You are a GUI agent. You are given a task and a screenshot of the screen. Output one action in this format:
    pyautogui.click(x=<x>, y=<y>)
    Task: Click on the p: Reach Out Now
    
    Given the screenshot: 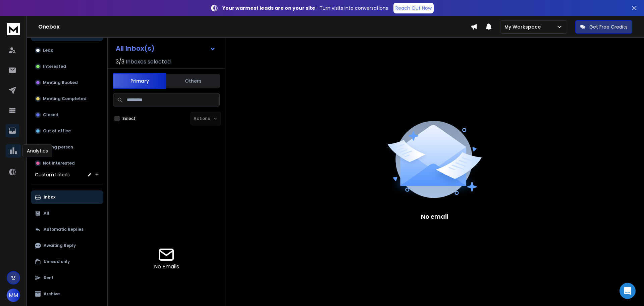 What is the action you would take?
    pyautogui.click(x=413, y=8)
    